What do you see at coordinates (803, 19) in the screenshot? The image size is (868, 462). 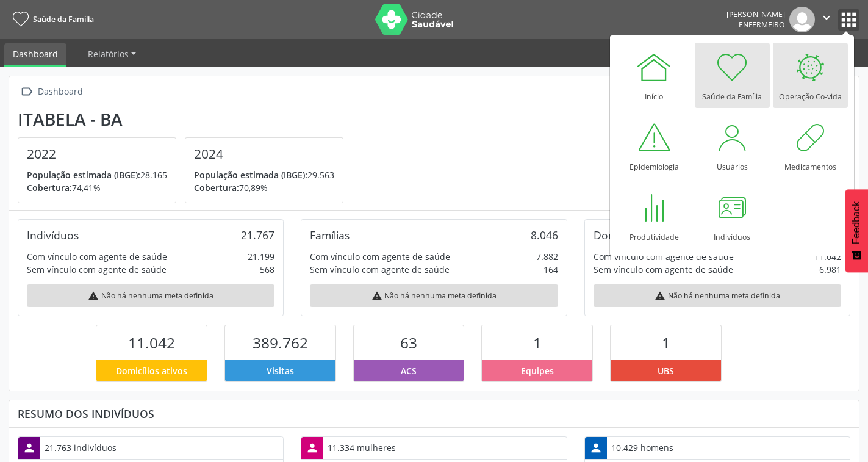 I see `img: img` at bounding box center [803, 19].